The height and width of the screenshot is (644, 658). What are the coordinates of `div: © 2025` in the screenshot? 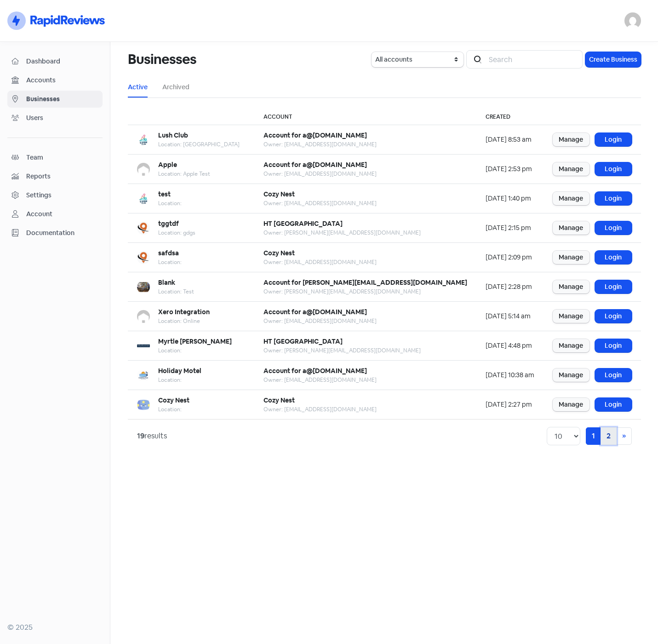 It's located at (55, 627).